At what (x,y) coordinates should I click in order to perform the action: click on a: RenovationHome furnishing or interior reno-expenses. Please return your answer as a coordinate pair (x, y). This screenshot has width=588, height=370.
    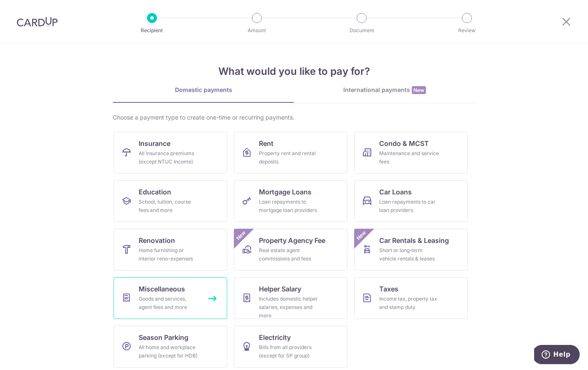
    Looking at the image, I should click on (171, 249).